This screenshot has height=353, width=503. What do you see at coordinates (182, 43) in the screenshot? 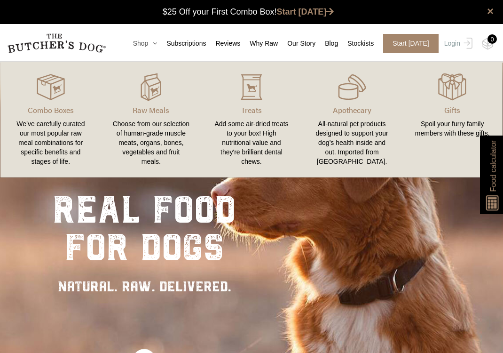
I see `a: Subscriptions` at bounding box center [182, 43].